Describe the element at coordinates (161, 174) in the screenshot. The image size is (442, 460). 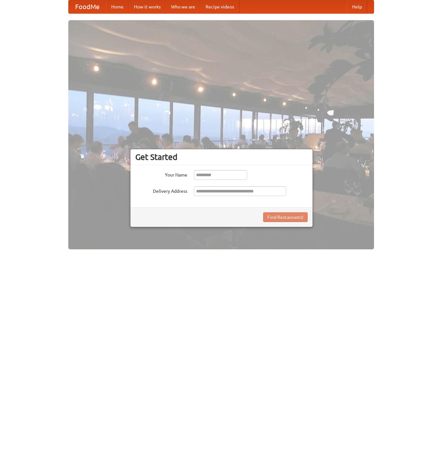
I see `label: Your Name` at that location.